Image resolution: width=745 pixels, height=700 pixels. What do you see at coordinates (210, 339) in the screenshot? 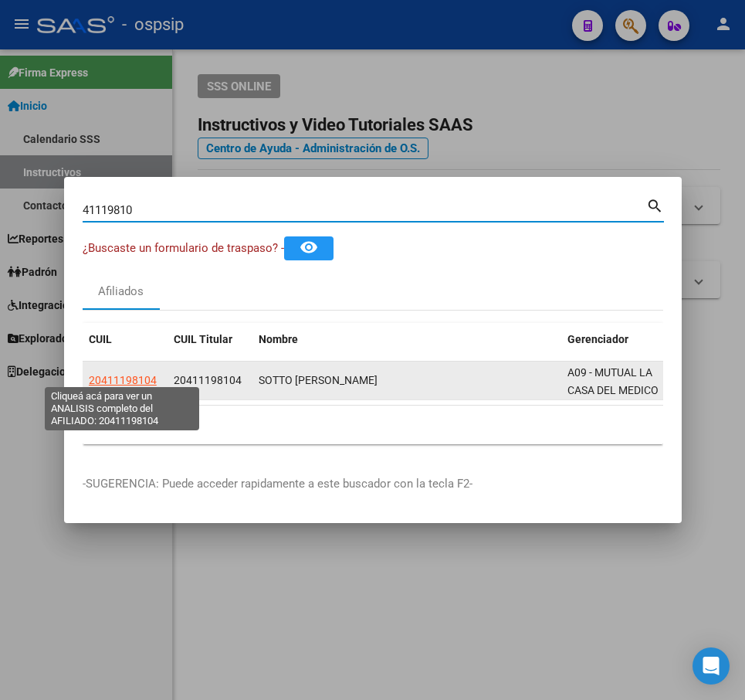
I see `datatable-header-cell: CUIL Titular` at bounding box center [210, 339].